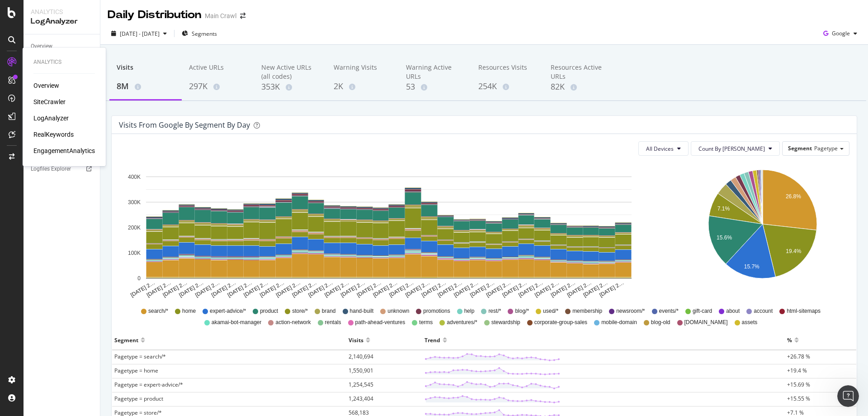  I want to click on span: help, so click(469, 311).